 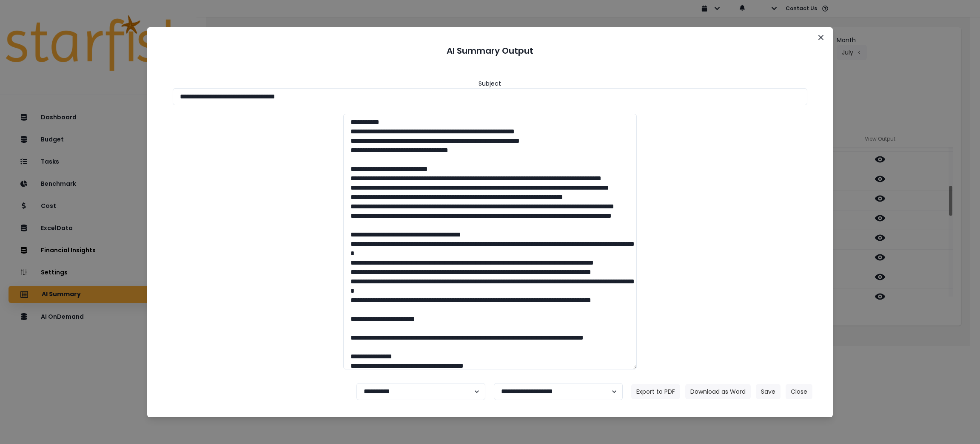 I want to click on header: AI Summary Output, so click(x=490, y=51).